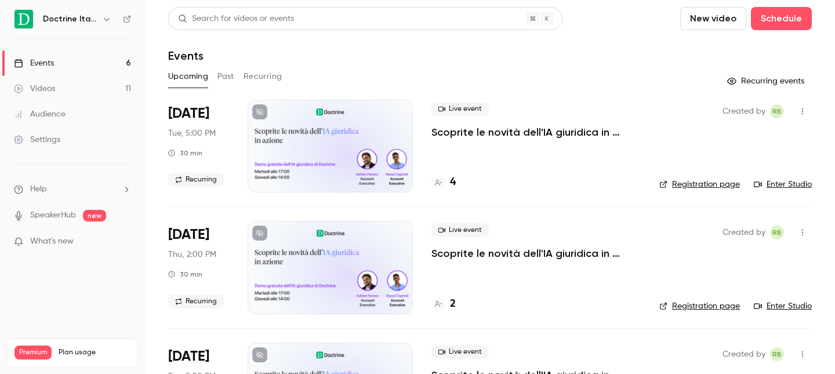  Describe the element at coordinates (24, 19) in the screenshot. I see `img: Doctrine Italia` at that location.